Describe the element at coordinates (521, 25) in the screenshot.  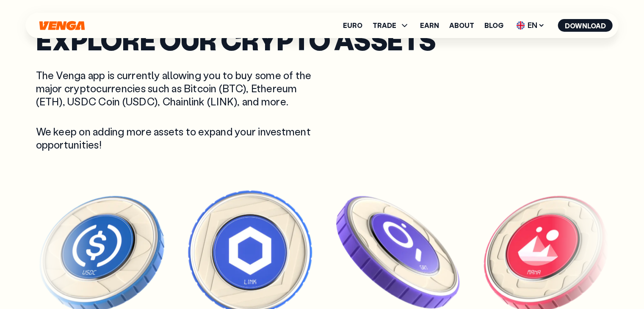
I see `img: flag-uk` at that location.